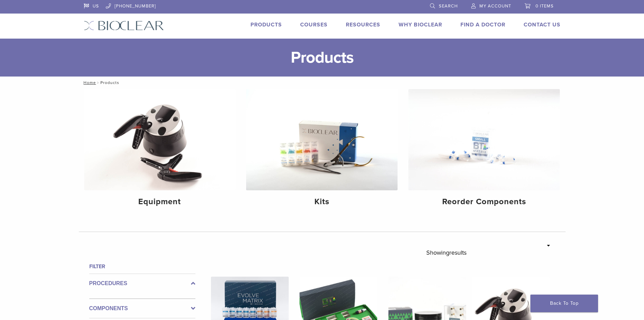  What do you see at coordinates (542, 25) in the screenshot?
I see `a: Contact Us` at bounding box center [542, 25].